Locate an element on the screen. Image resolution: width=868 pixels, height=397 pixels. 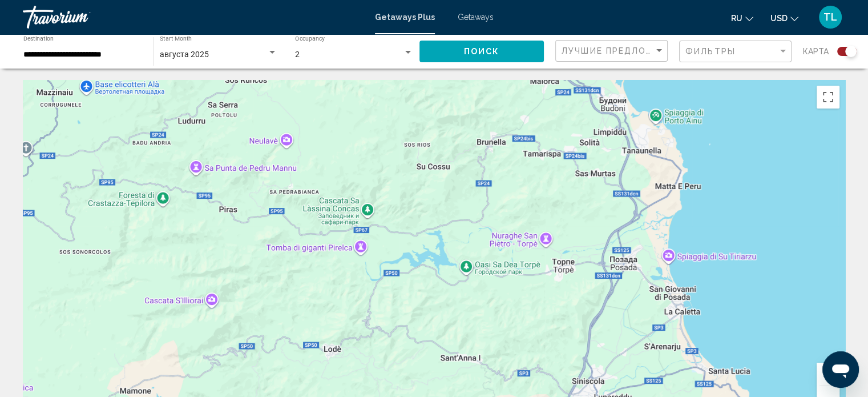
button: Поиск is located at coordinates (482, 51).